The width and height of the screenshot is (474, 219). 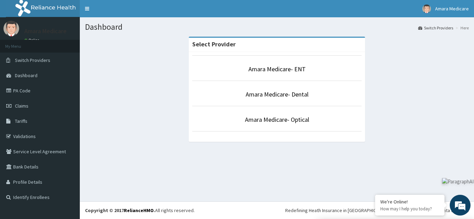 What do you see at coordinates (410, 209) in the screenshot?
I see `p: How may I help you today?` at bounding box center [410, 209].